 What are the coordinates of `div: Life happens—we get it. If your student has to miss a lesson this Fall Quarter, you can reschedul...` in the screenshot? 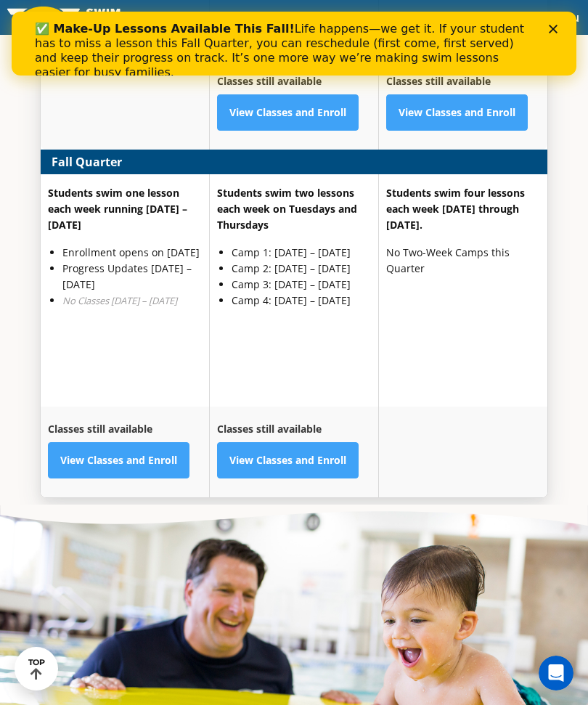 It's located at (271, 39).